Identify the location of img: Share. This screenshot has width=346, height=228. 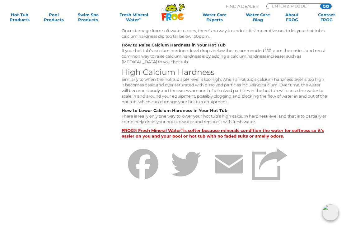
(270, 164).